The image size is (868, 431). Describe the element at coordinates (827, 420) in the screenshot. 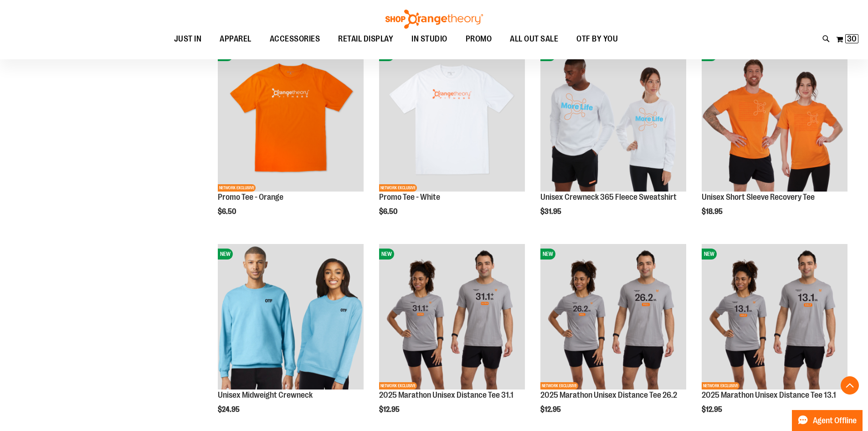

I see `button: Agent Offline` at that location.